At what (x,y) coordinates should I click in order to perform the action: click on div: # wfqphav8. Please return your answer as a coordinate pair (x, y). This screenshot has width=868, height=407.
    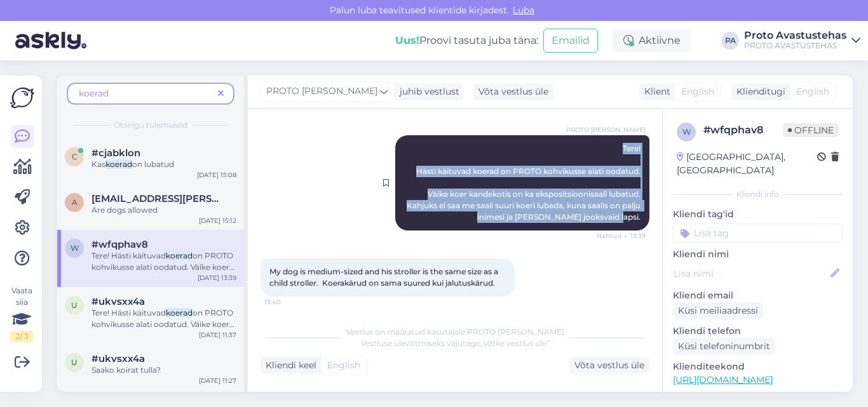
    Looking at the image, I should click on (743, 130).